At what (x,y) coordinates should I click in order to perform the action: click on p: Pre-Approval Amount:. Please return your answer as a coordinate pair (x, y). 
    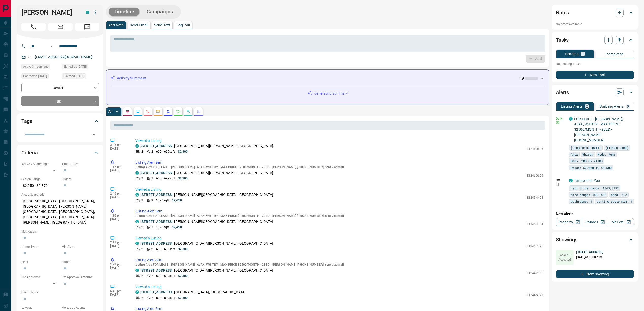
    Looking at the image, I should click on (80, 277).